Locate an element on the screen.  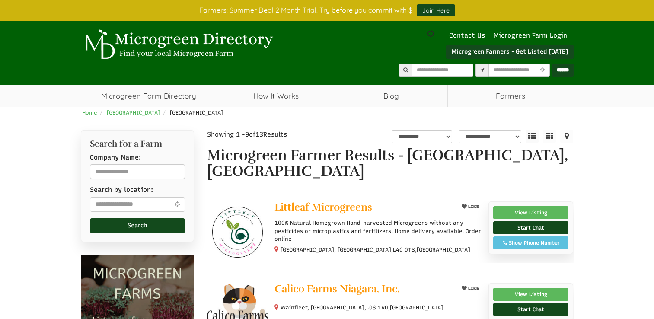
span: 9 is located at coordinates (247, 135).